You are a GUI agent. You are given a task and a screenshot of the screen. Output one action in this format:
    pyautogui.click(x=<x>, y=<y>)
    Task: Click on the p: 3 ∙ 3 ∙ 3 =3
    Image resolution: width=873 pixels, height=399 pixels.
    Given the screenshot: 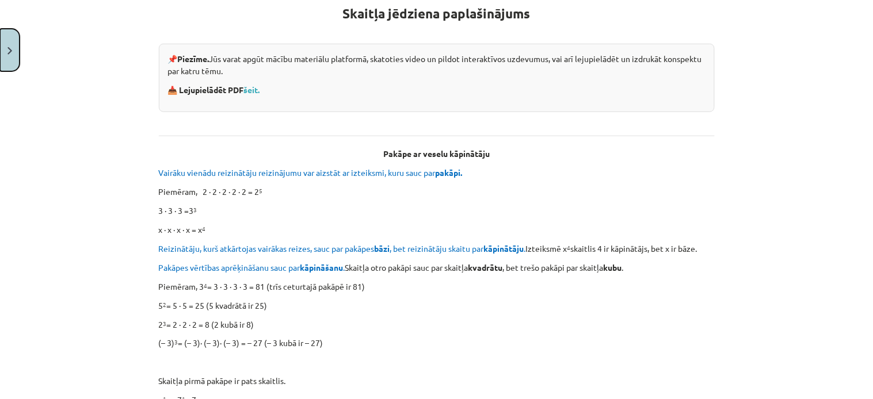 What is the action you would take?
    pyautogui.click(x=437, y=211)
    